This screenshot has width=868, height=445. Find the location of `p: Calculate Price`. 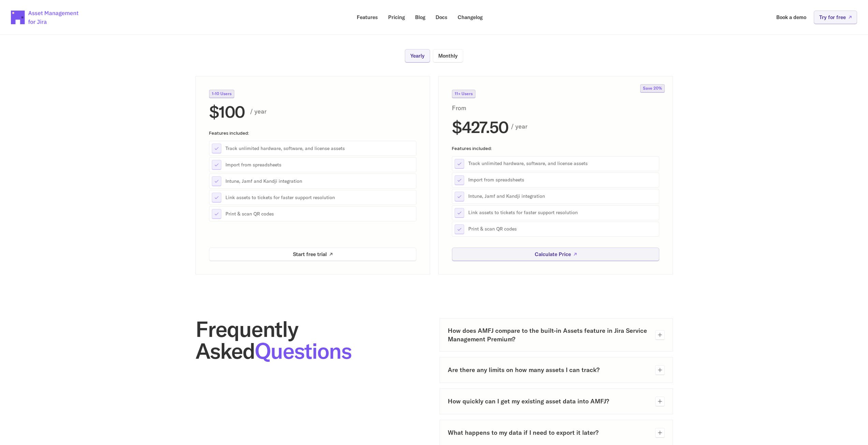

p: Calculate Price is located at coordinates (553, 254).